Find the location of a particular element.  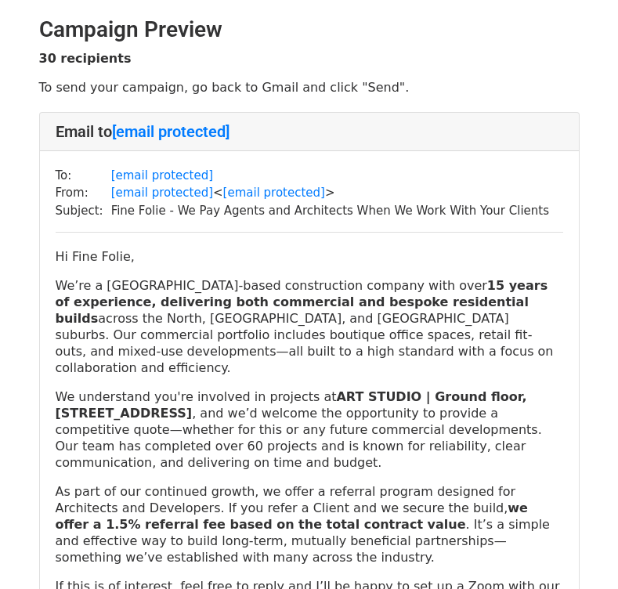

strong: 30 recipients is located at coordinates (85, 58).